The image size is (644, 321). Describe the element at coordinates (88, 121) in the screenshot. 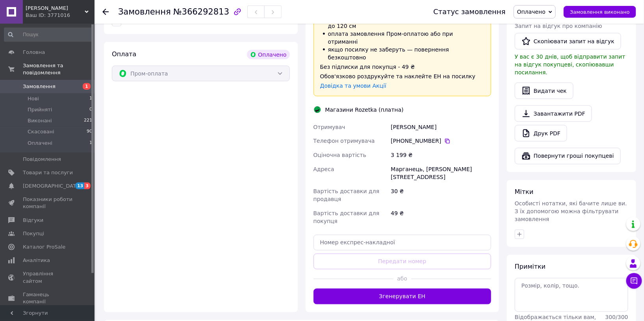

I see `span: 221` at that location.